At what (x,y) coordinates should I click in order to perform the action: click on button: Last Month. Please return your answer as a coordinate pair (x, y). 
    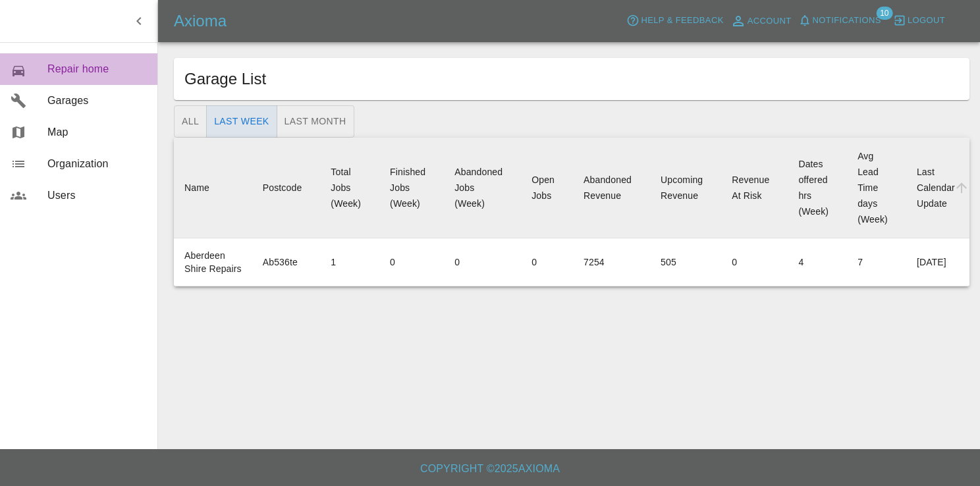
    Looking at the image, I should click on (315, 121).